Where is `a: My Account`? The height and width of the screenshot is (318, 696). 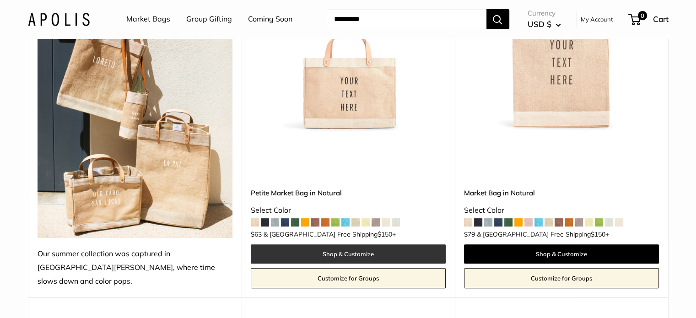
a: My Account is located at coordinates (597, 19).